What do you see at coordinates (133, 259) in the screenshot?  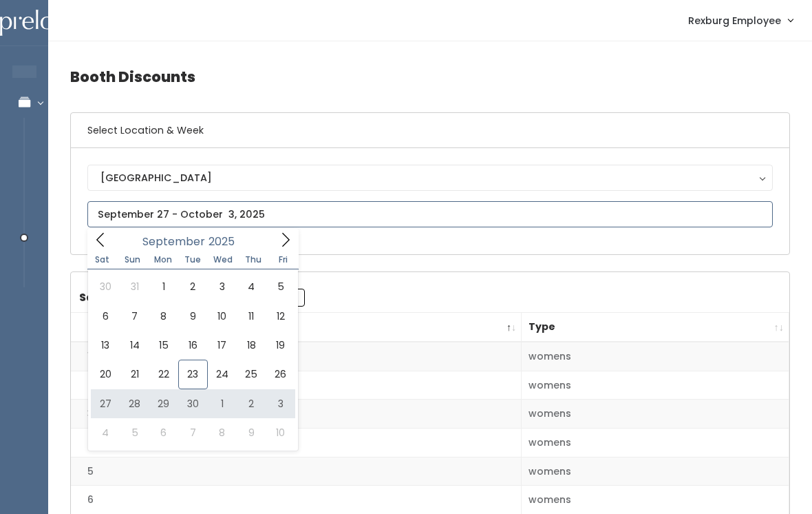 I see `span: Sun` at bounding box center [133, 259].